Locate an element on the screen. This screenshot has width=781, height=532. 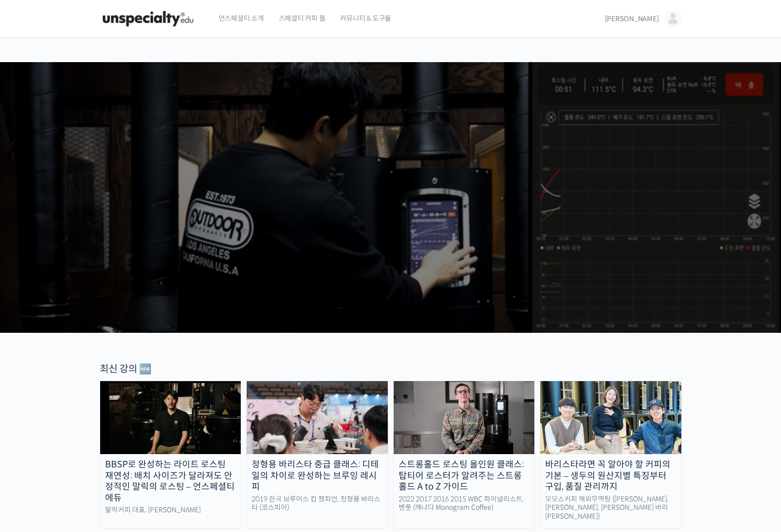
div: 2019 한국 브루어스 컵 챔피언, 정형용 바리스타 (코스피어) is located at coordinates (317, 504).